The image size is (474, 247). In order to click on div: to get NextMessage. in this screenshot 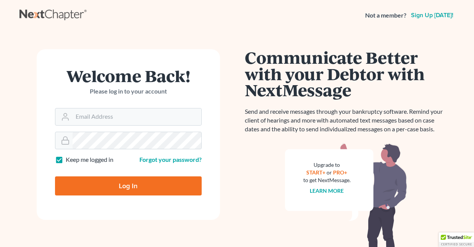, I will do `click(327, 180)`.